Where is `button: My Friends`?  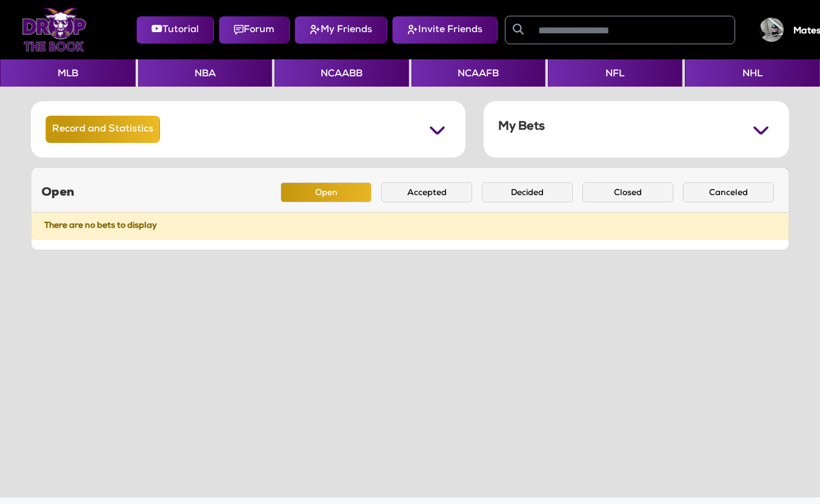 button: My Friends is located at coordinates (340, 29).